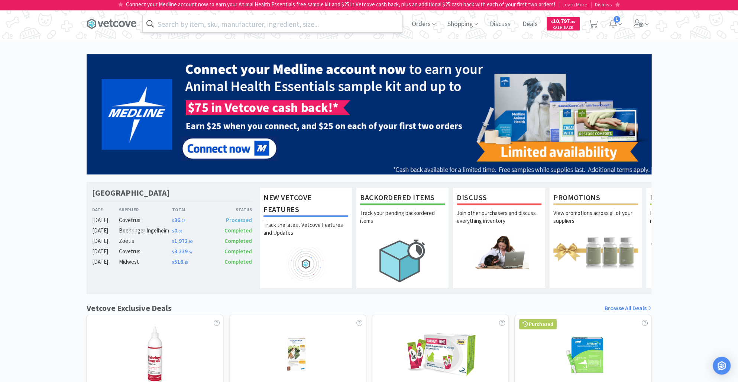 This screenshot has width=738, height=382. I want to click on h1: New Vetcove Features, so click(306, 204).